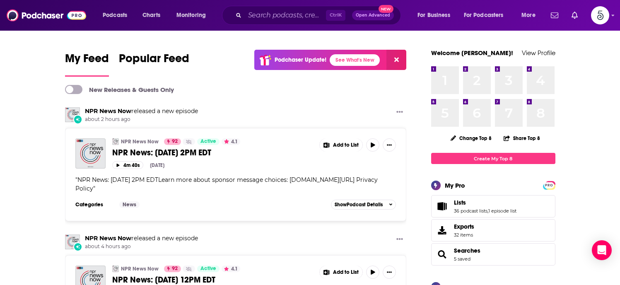 The height and width of the screenshot is (285, 620). Describe the element at coordinates (359, 205) in the screenshot. I see `span: Show Podcast Details` at that location.